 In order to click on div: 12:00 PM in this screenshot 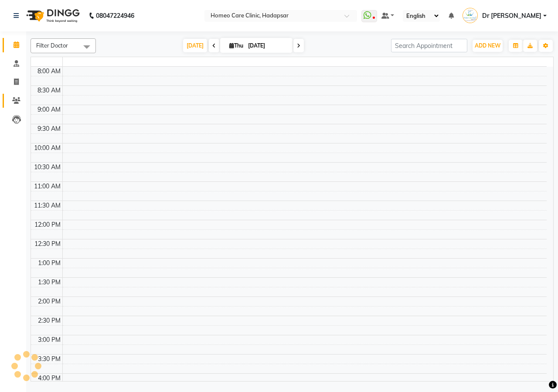, I will do `click(48, 224)`.